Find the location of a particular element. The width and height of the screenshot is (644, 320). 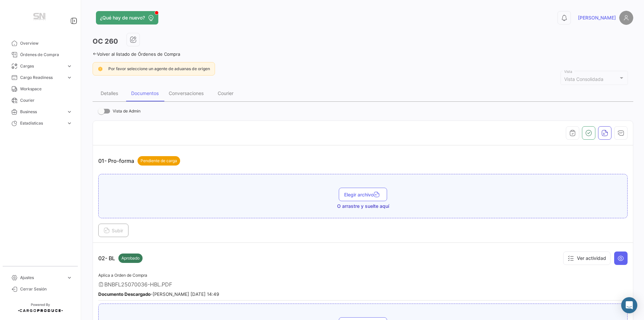

div: Abrir Intercom Messenger is located at coordinates (629, 305).